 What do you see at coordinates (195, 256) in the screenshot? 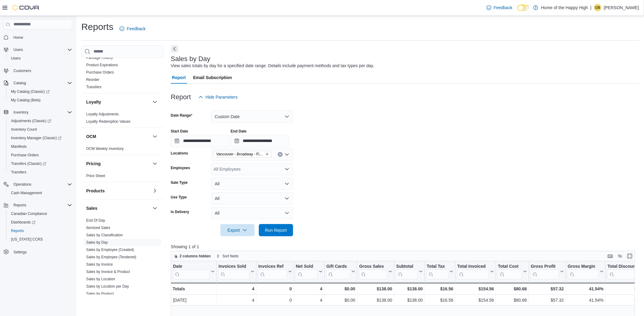
I see `span: 2 columns hidden` at bounding box center [195, 256].